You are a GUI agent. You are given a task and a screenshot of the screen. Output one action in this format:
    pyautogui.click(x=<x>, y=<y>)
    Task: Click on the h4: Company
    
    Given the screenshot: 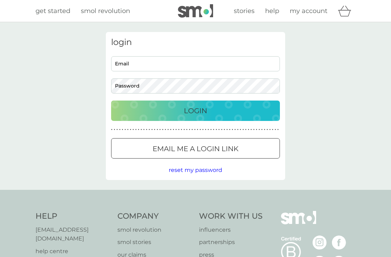 What is the action you would take?
    pyautogui.click(x=155, y=216)
    